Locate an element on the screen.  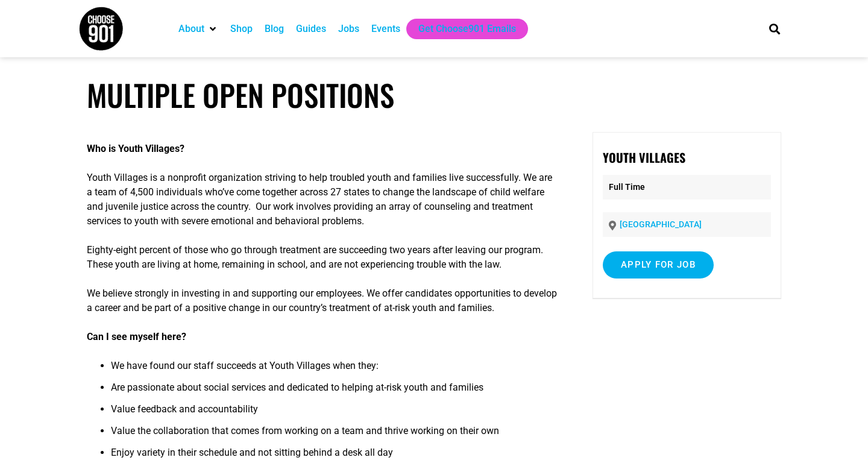
p: We believe strongly in investing in and supporting our employees. We offer candidates opportuniti... is located at coordinates (322, 301).